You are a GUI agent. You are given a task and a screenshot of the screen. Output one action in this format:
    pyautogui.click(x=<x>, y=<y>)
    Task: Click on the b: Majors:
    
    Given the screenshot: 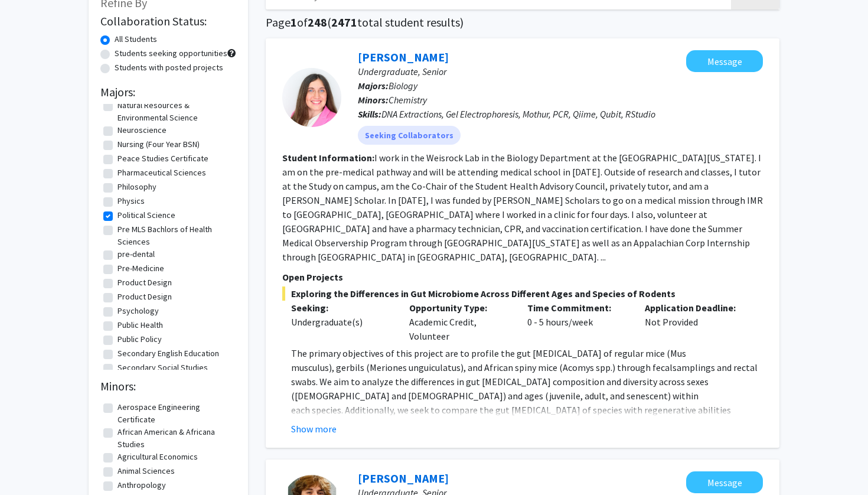 What is the action you would take?
    pyautogui.click(x=373, y=86)
    